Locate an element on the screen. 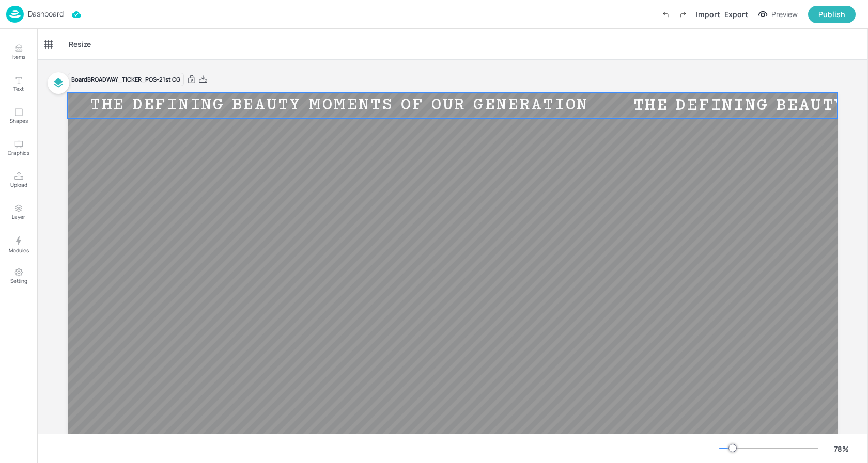 The image size is (868, 463). div: Import is located at coordinates (707, 14).